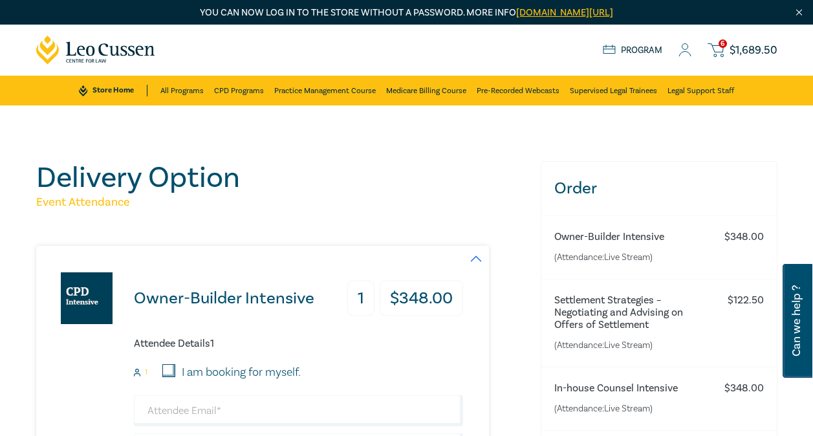  Describe the element at coordinates (421, 298) in the screenshot. I see `h3: $ 348.00` at that location.